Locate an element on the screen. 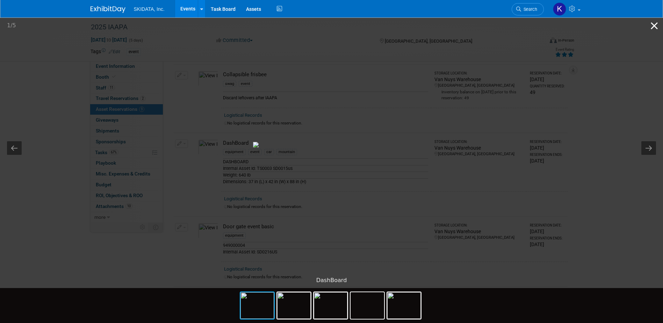  span: SKIDATA, Inc. is located at coordinates (149, 9).